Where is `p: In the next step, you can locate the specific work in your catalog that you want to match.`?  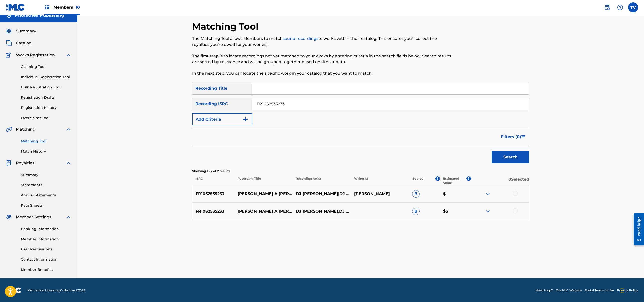
p: In the next step, you can locate the specific work in your catalog that you want to match. is located at coordinates (322, 74).